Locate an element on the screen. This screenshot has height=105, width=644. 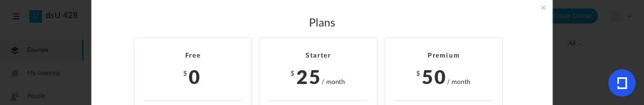
h2: Free is located at coordinates (193, 56).